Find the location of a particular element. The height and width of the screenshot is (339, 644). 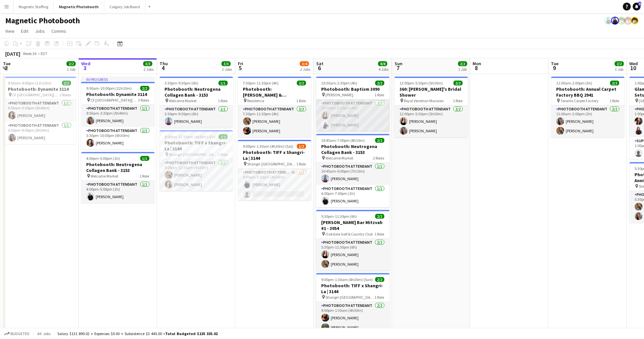

span: Residence is located at coordinates (256, 100).